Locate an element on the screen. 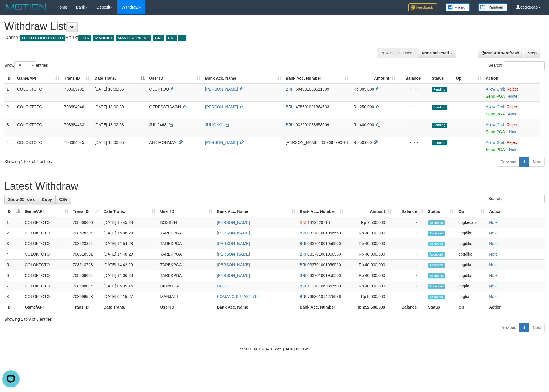 The image size is (549, 392). th: Date Trans.: activate to sort column descending is located at coordinates (119, 78).